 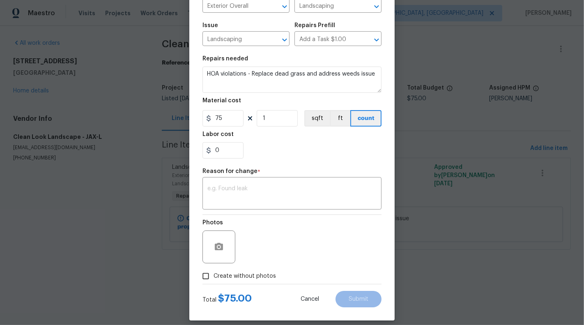 I want to click on h5: Repairs Prefill, so click(x=314, y=25).